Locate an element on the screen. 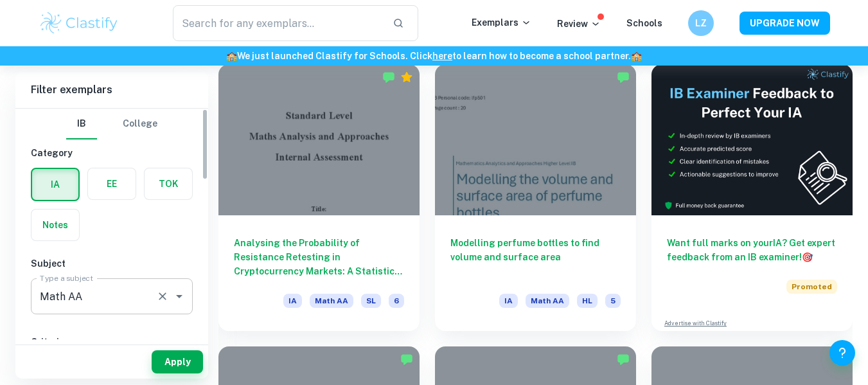 The height and width of the screenshot is (385, 868). p: Review is located at coordinates (579, 24).